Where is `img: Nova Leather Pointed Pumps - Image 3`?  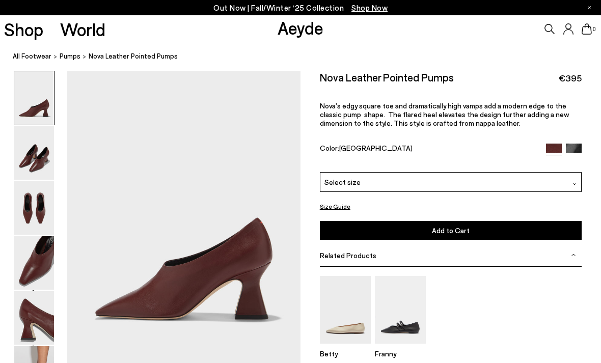 img: Nova Leather Pointed Pumps - Image 3 is located at coordinates (34, 208).